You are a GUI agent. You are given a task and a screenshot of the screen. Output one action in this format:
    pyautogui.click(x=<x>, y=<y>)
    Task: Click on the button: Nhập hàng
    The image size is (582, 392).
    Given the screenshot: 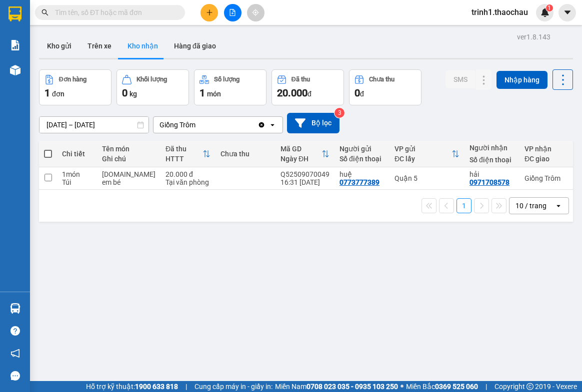 What is the action you would take?
    pyautogui.click(x=522, y=80)
    